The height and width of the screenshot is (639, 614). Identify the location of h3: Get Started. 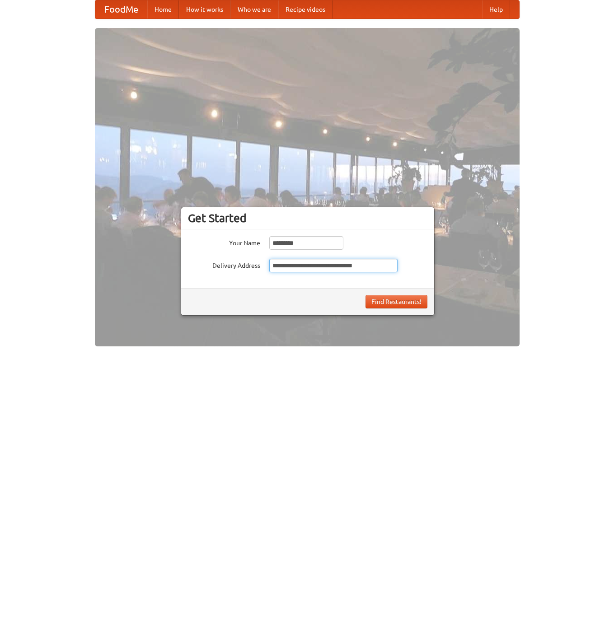
(307, 218).